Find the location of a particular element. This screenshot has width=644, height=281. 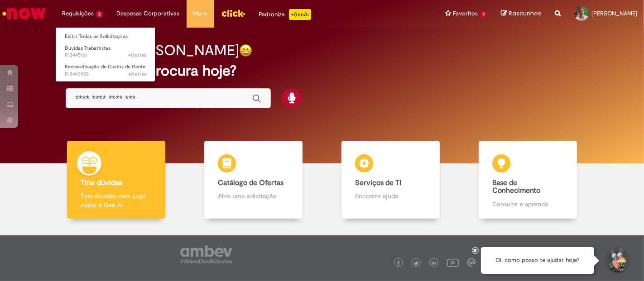

a: Catálogo de Ofertas Abra uma solicitação is located at coordinates (253, 179).